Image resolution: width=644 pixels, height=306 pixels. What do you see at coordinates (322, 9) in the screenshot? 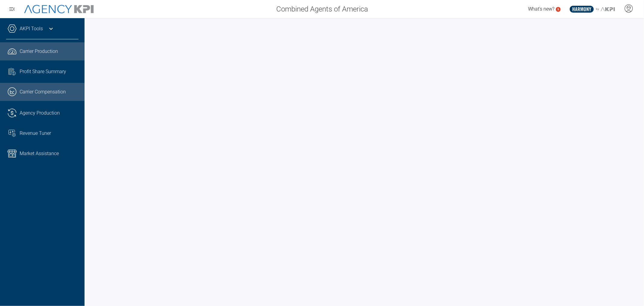
I see `span: Combined Agents of America` at bounding box center [322, 9].